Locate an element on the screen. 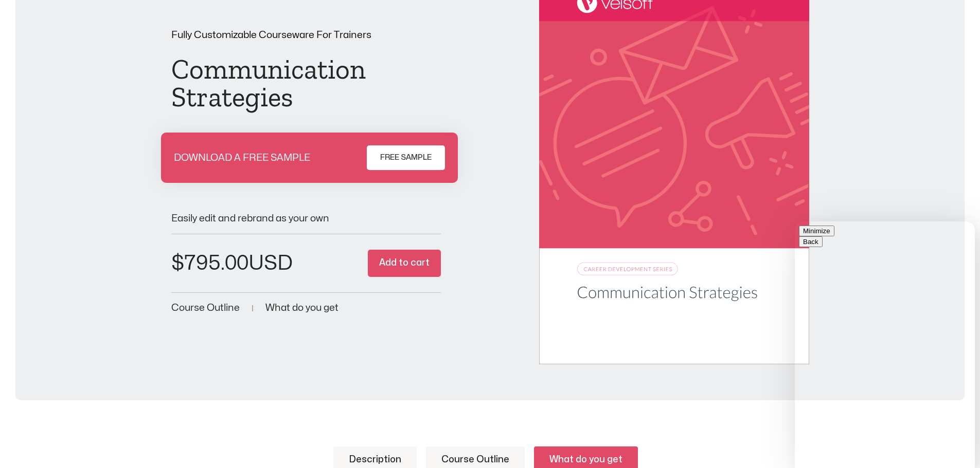  span: Minimize is located at coordinates (22, 9).